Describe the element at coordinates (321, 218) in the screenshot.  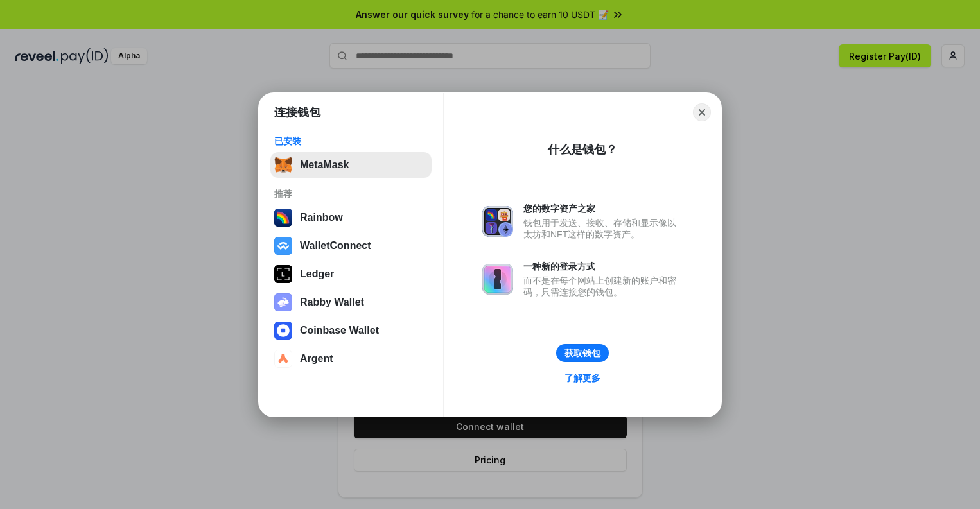
I see `div: Rainbow` at that location.